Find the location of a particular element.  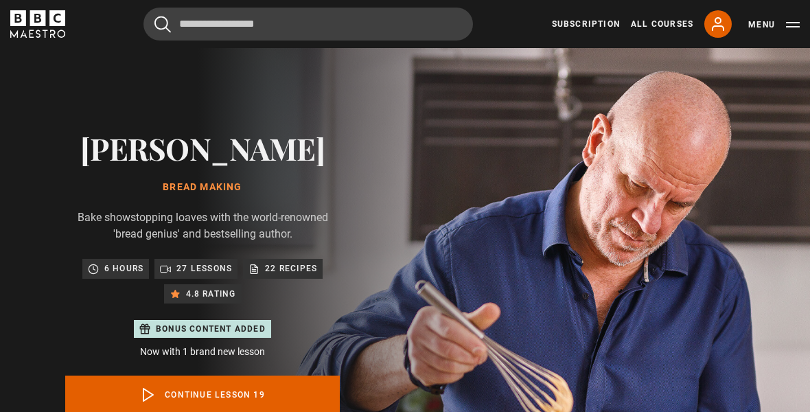

a: All Courses is located at coordinates (662, 24).